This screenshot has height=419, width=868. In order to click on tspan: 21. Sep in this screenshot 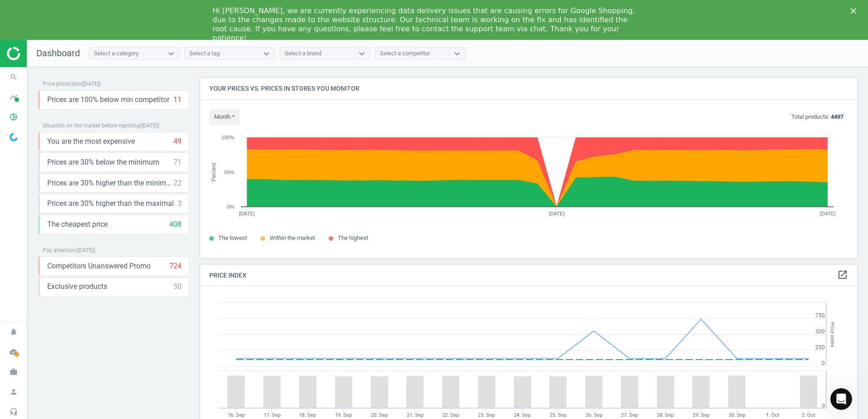, I will do `click(415, 415)`.